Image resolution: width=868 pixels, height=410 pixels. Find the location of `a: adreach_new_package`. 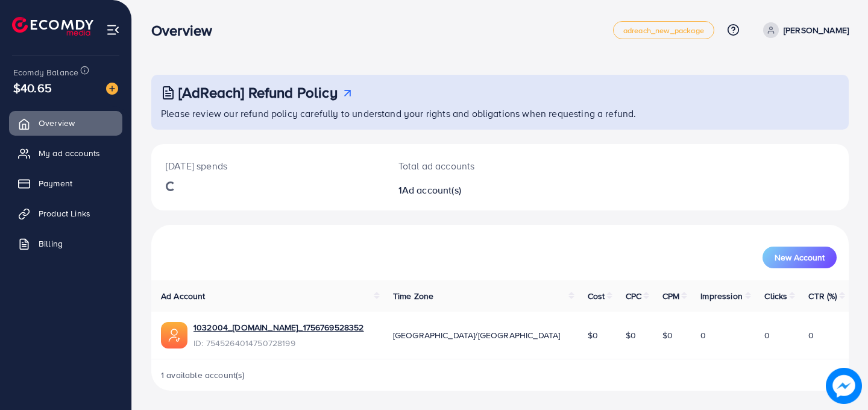

a: adreach_new_package is located at coordinates (664, 30).